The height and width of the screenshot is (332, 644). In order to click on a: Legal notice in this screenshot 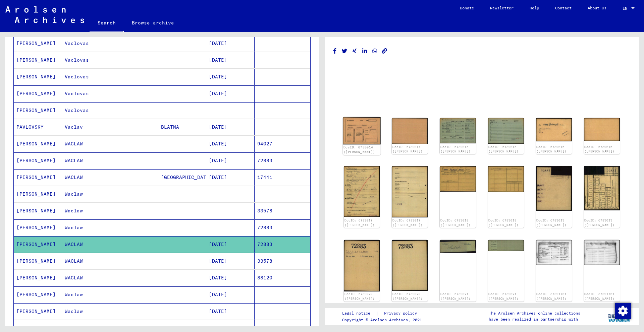, I will do `click(359, 314)`.